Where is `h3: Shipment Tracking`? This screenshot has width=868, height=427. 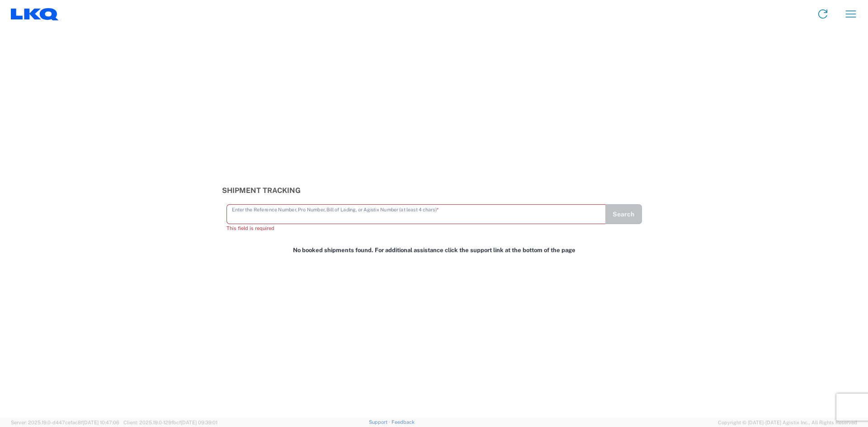
h3: Shipment Tracking is located at coordinates (434, 190).